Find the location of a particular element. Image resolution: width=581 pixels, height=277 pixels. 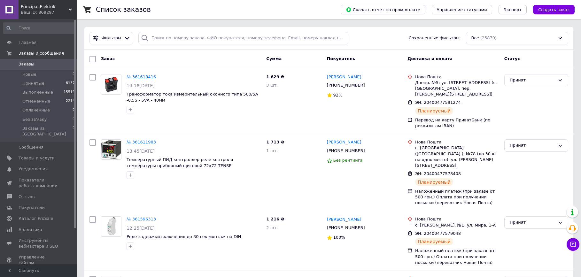

h1: Список заказов is located at coordinates (123, 10).